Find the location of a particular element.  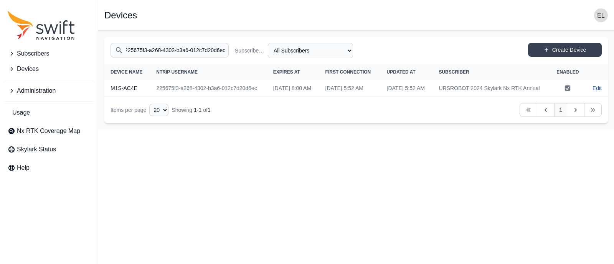

a: Help is located at coordinates (49, 168).